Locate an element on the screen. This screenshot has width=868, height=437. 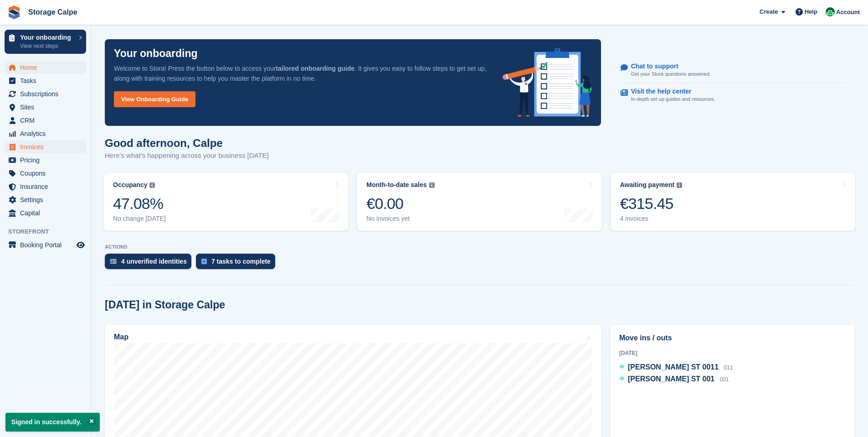
span: Booking Portal is located at coordinates (47, 245).